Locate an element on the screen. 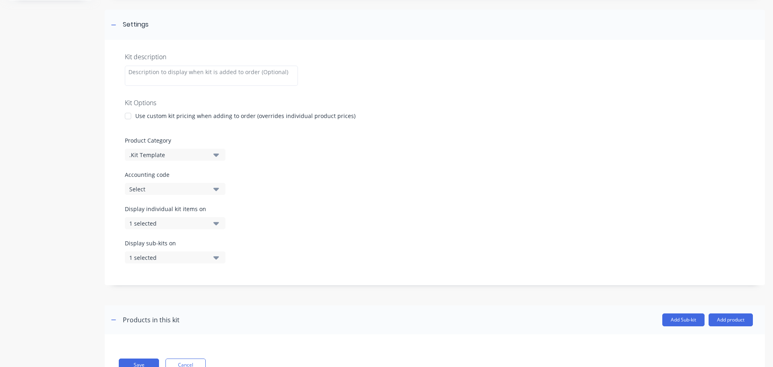 The image size is (773, 367). div: Select is located at coordinates (168, 189).